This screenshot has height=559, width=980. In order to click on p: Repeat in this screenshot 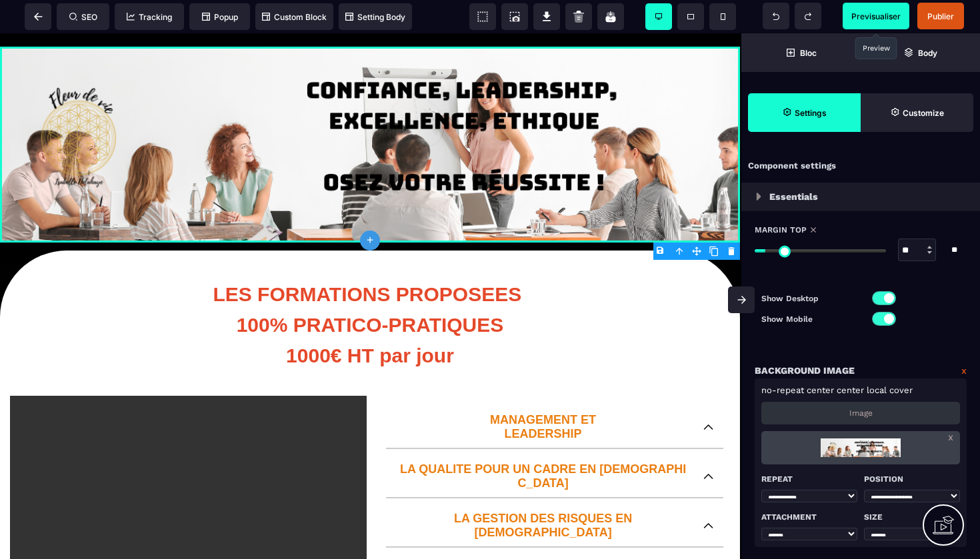, I will do `click(810, 479)`.